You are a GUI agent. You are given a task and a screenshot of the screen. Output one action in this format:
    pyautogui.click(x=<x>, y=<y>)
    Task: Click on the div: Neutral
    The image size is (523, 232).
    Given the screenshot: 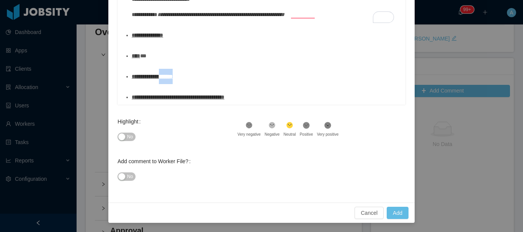 What is the action you would take?
    pyautogui.click(x=289, y=134)
    